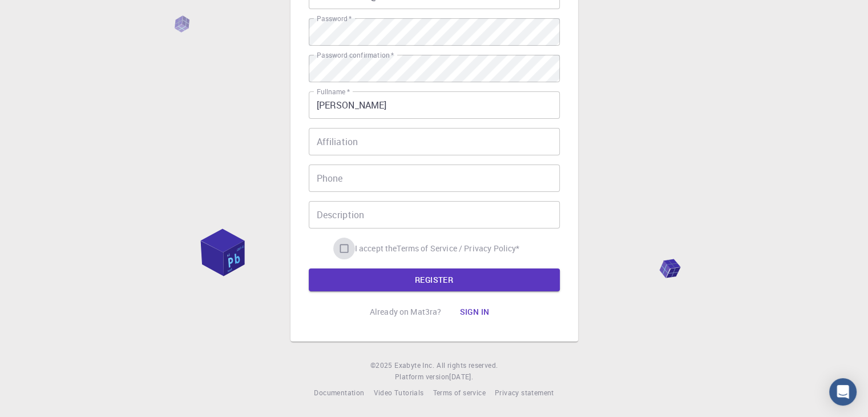  I want to click on span: Platform version, so click(422, 377).